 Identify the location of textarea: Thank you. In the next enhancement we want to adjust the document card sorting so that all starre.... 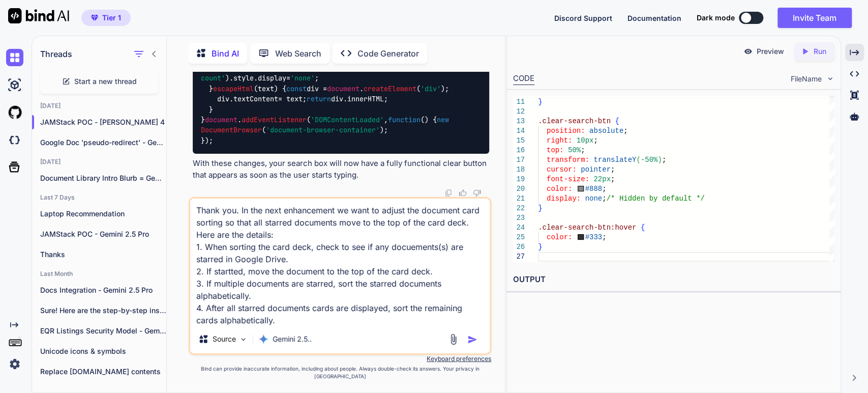
(340, 262).